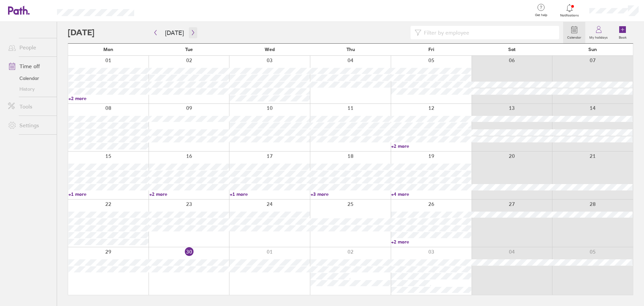 The height and width of the screenshot is (306, 644). What do you see at coordinates (29, 125) in the screenshot?
I see `a: Settings` at bounding box center [29, 125].